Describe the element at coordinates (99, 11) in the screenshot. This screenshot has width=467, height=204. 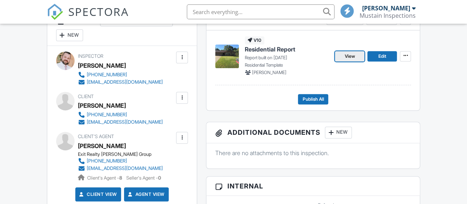
I see `span: SPECTORA` at that location.